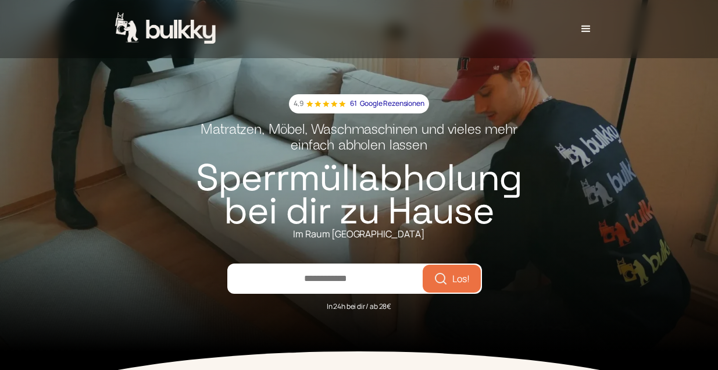 The height and width of the screenshot is (370, 718). I want to click on a: home, so click(166, 29).